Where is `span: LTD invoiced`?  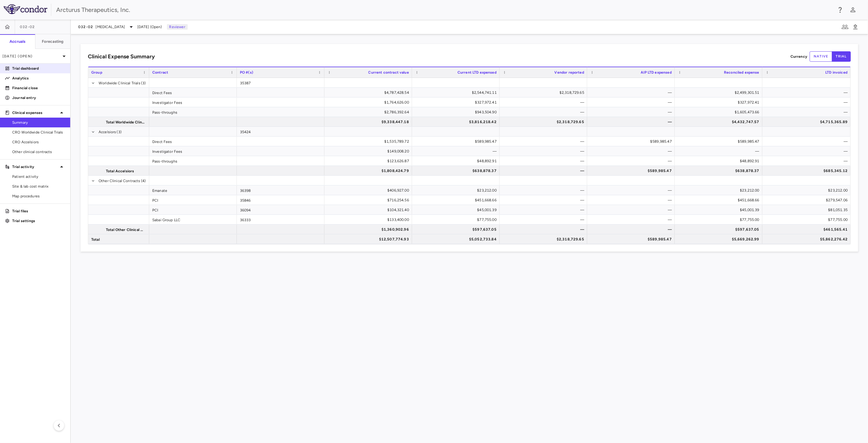
span: LTD invoiced is located at coordinates (837, 72).